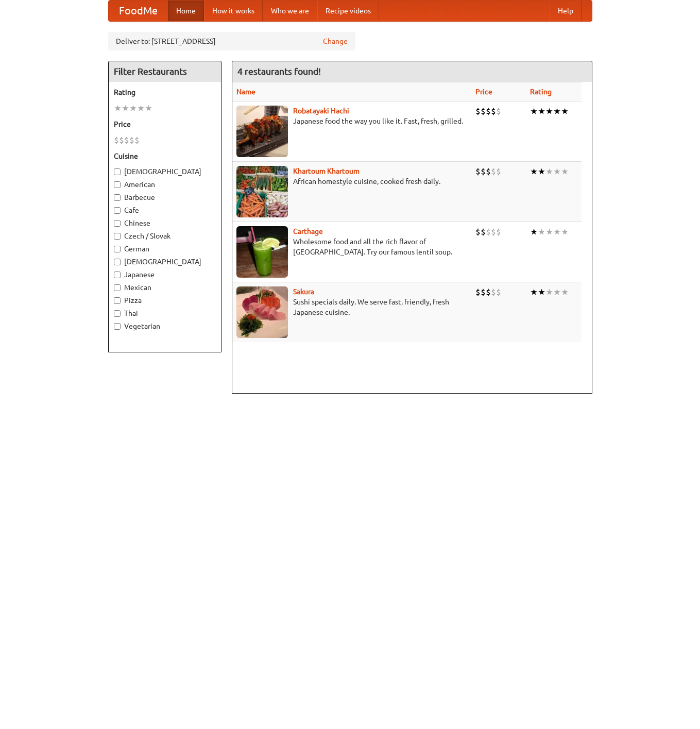  Describe the element at coordinates (117, 210) in the screenshot. I see `input: Cafe` at that location.